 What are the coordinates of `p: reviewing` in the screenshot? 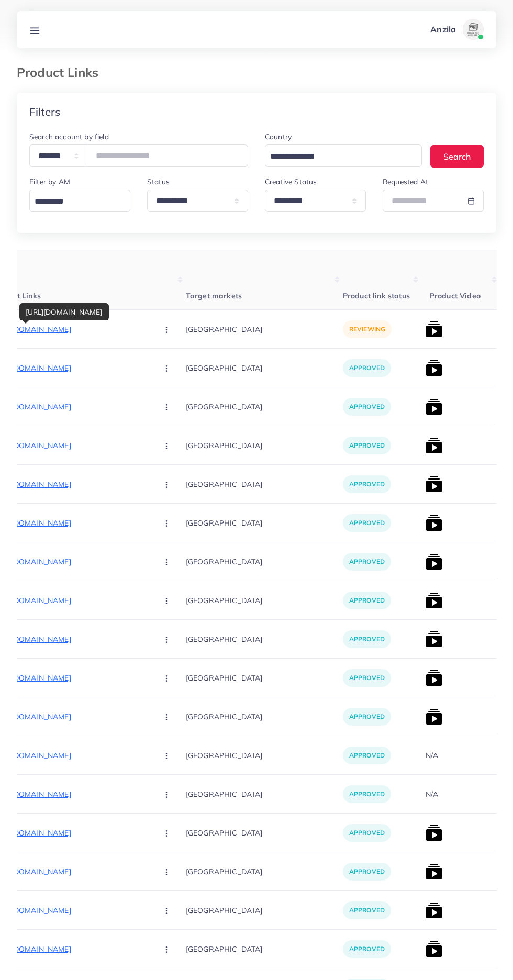 It's located at (367, 329).